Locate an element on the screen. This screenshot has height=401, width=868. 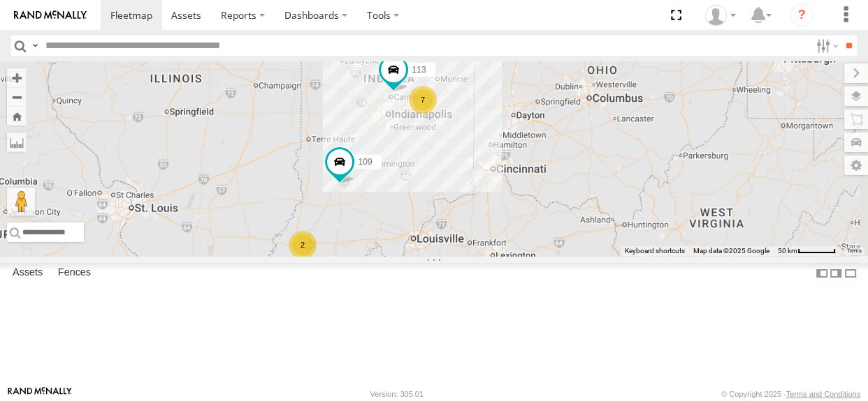
button: Map Scale: 50 km per 51 pixels is located at coordinates (807, 251).